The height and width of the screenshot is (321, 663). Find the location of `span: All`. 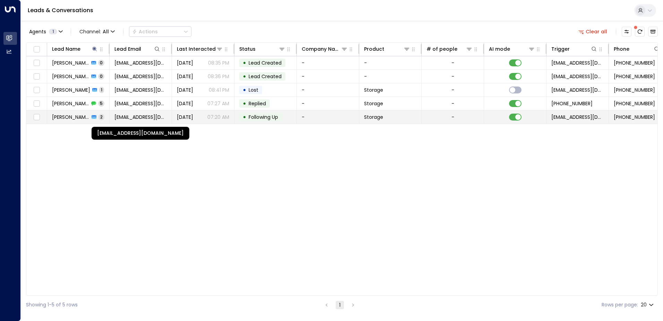

span: All is located at coordinates (106, 32).